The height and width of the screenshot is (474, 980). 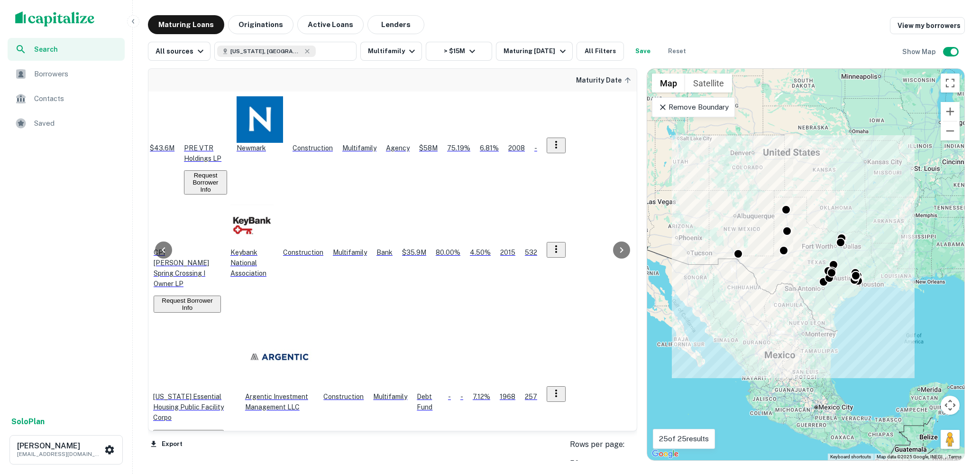 I want to click on button: Export, so click(x=166, y=444).